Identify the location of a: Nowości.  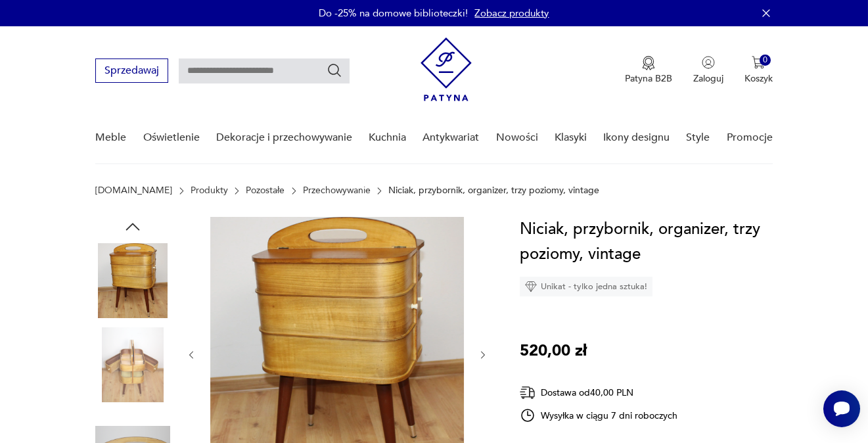
(517, 137).